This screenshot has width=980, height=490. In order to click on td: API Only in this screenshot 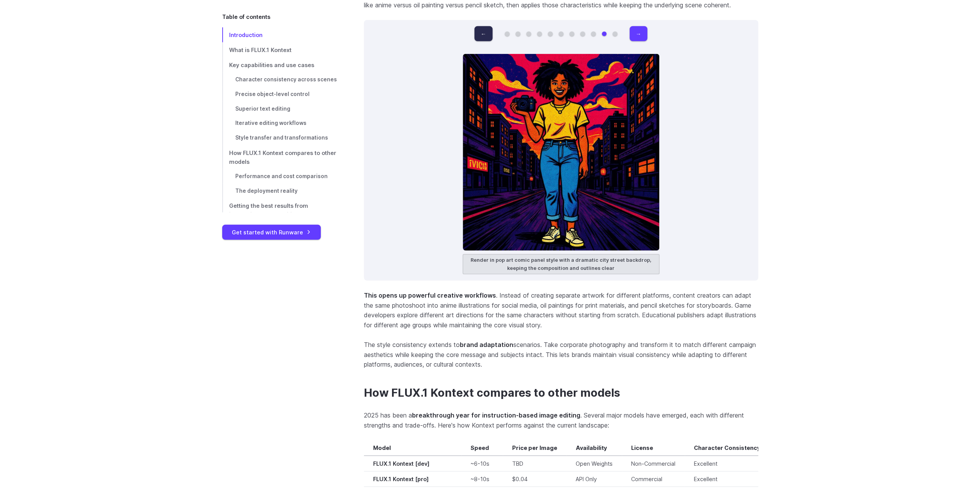, I will do `click(594, 478)`.